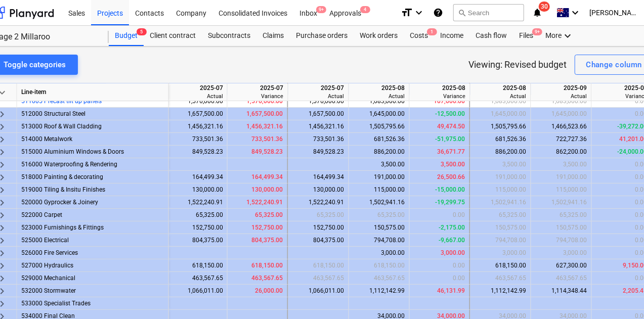 The height and width of the screenshot is (319, 644). Describe the element at coordinates (365, 10) in the screenshot. I see `span: 4` at that location.